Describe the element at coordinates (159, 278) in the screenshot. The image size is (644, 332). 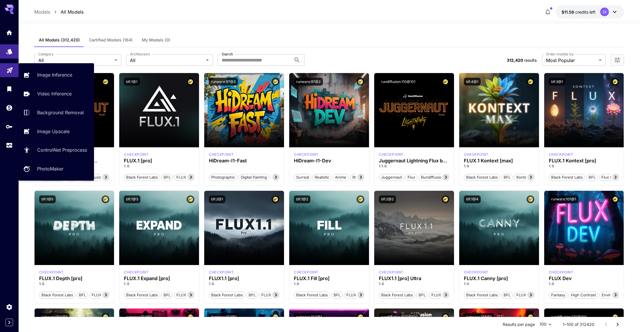
I see `h3: FLUX.1 Expand [pro]` at that location.